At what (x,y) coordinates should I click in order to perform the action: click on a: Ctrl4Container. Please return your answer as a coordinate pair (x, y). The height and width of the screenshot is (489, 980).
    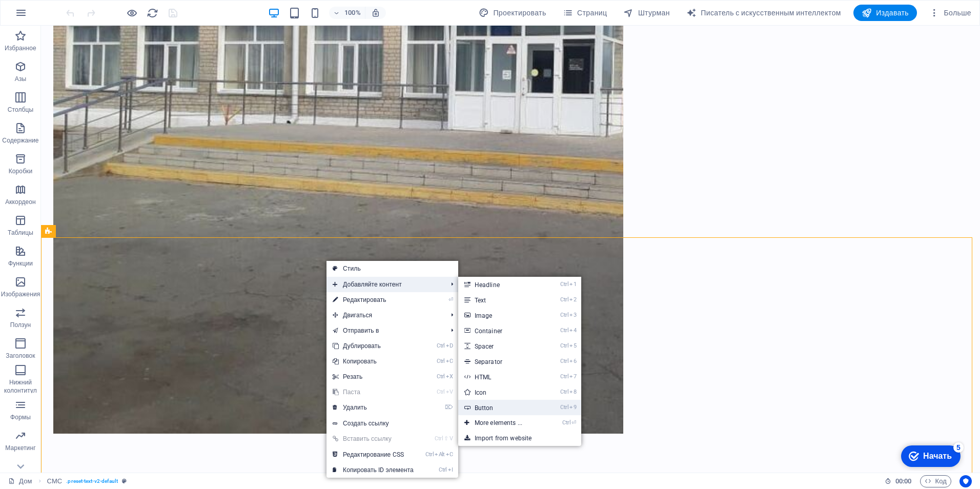
    Looking at the image, I should click on (501, 330).